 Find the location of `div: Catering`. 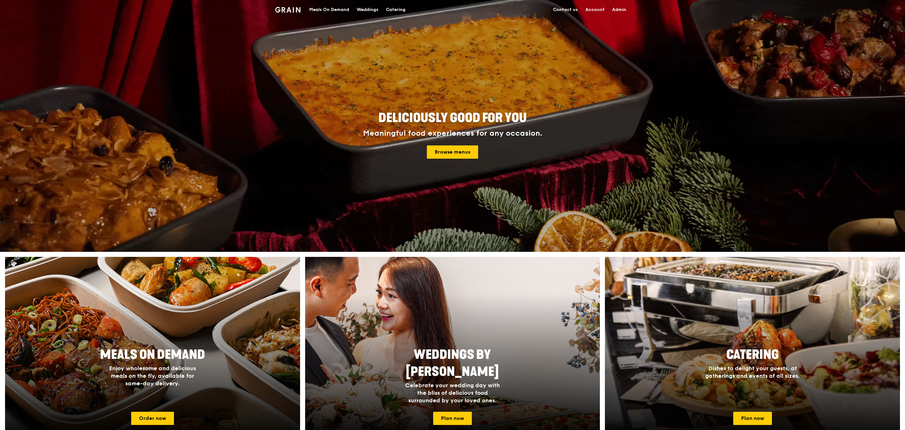

div: Catering is located at coordinates (396, 10).